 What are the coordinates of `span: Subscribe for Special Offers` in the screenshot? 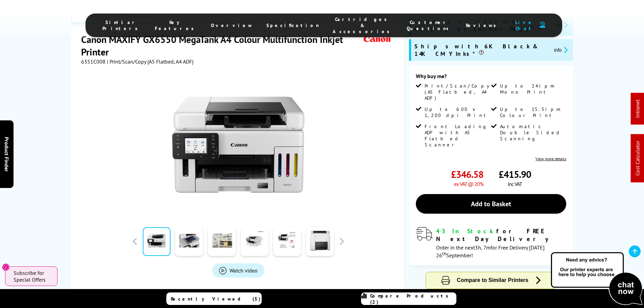 It's located at (32, 276).